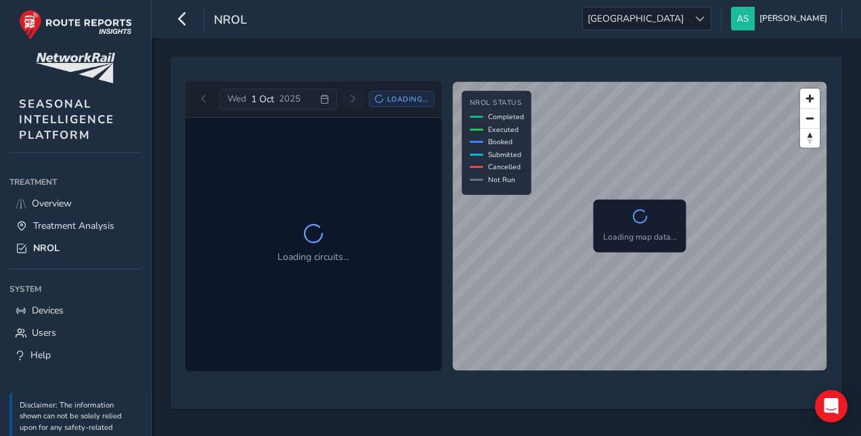 The width and height of the screenshot is (861, 436). What do you see at coordinates (75, 203) in the screenshot?
I see `a: Overview` at bounding box center [75, 203].